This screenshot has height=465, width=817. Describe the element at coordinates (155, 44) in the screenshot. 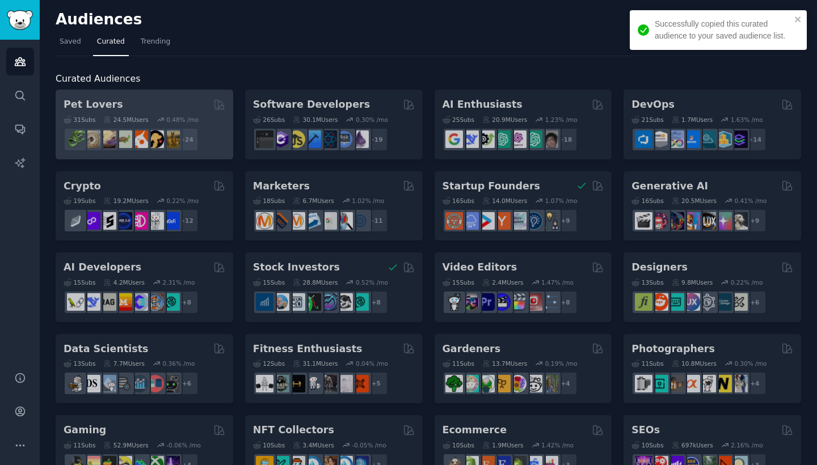

I see `a: Trending` at that location.